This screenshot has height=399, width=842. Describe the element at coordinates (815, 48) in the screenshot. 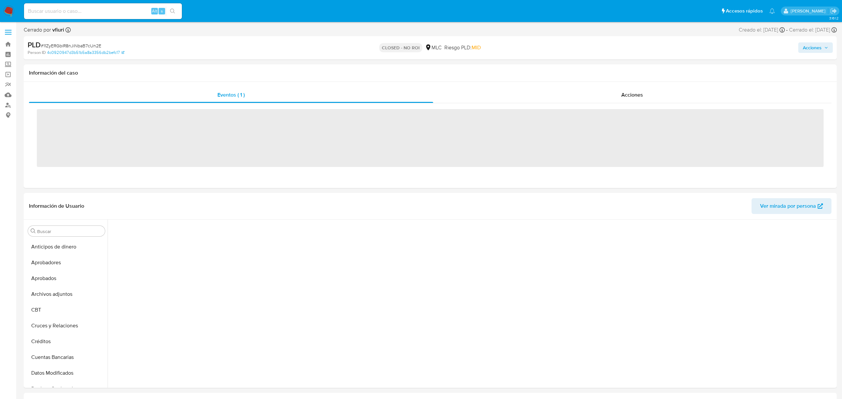

I see `button: Acciones` at that location.